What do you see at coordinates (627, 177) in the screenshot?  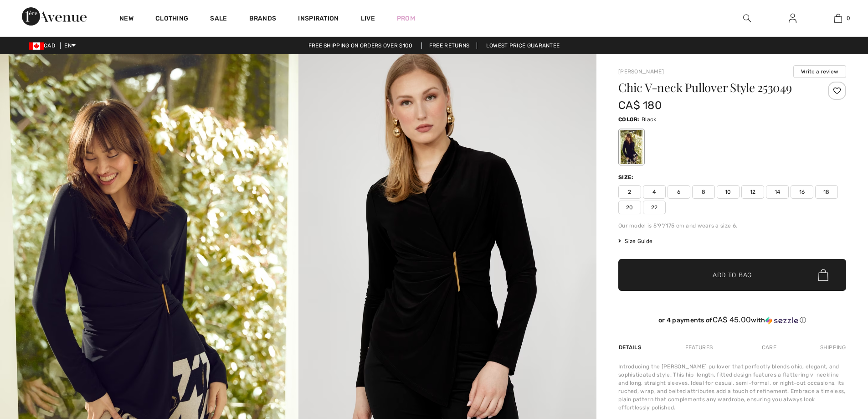 I see `div: Size:` at bounding box center [627, 177].